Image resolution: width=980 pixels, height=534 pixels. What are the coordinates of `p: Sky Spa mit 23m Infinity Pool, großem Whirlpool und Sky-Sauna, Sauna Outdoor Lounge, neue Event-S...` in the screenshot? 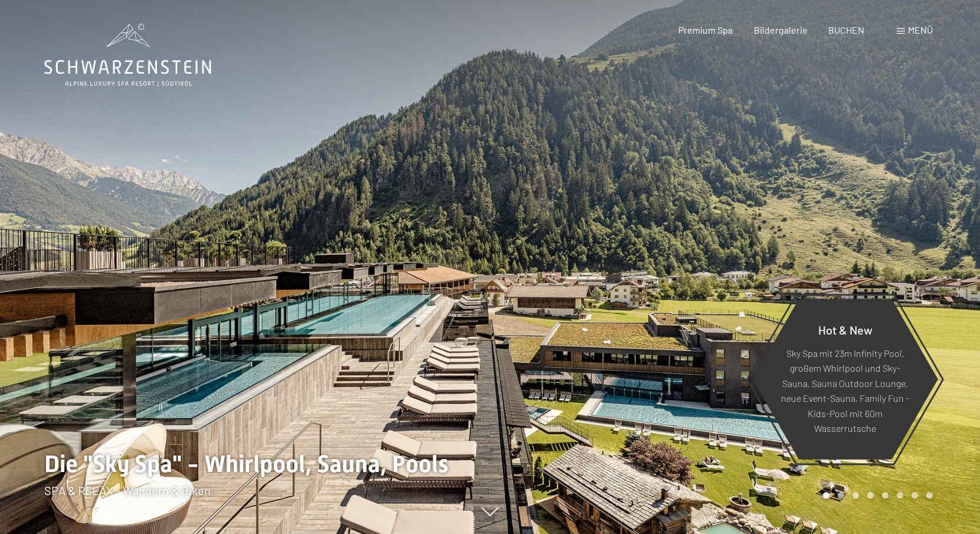 It's located at (845, 390).